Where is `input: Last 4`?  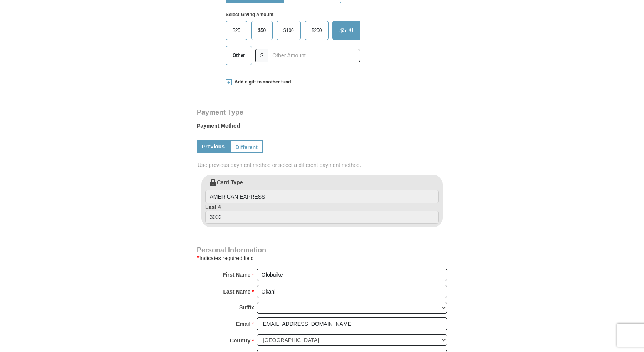 input: Last 4 is located at coordinates (322, 217).